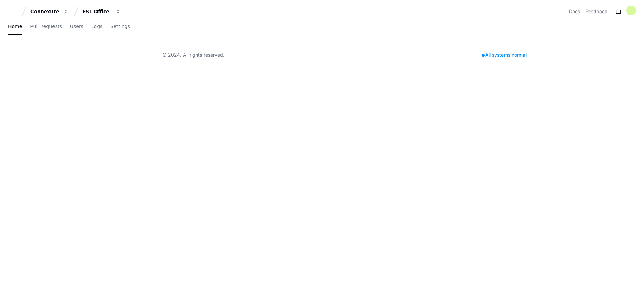  What do you see at coordinates (50, 11) in the screenshot?
I see `button: Connexure` at bounding box center [50, 11].